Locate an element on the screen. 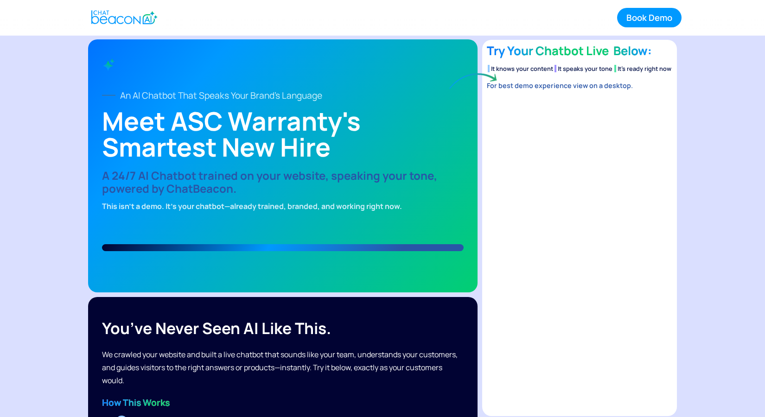  strong: How This Works is located at coordinates (136, 403).